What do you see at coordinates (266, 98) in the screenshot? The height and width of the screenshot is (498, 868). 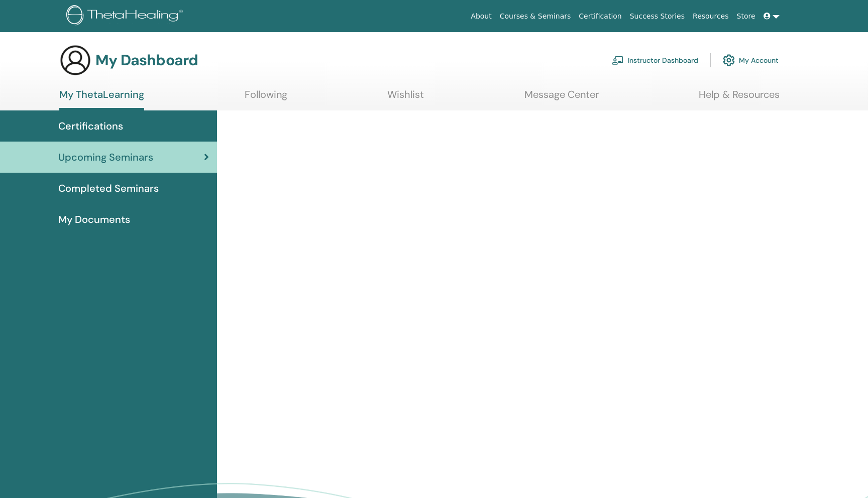 I see `a: Following` at bounding box center [266, 98].